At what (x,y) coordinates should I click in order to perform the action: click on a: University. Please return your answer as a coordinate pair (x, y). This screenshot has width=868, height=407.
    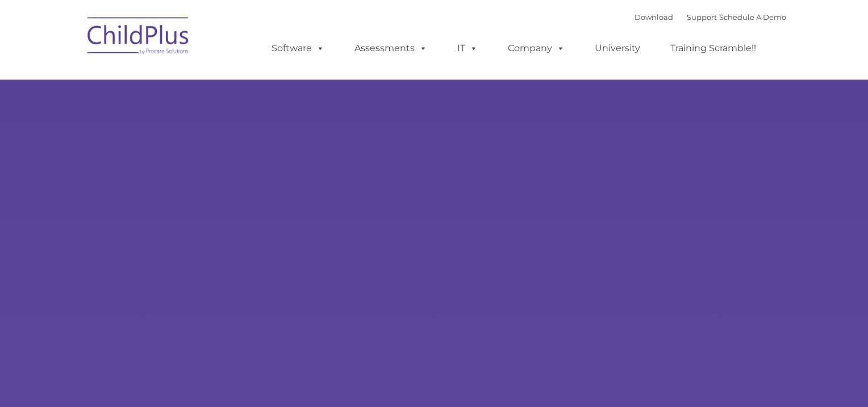
    Looking at the image, I should click on (618, 48).